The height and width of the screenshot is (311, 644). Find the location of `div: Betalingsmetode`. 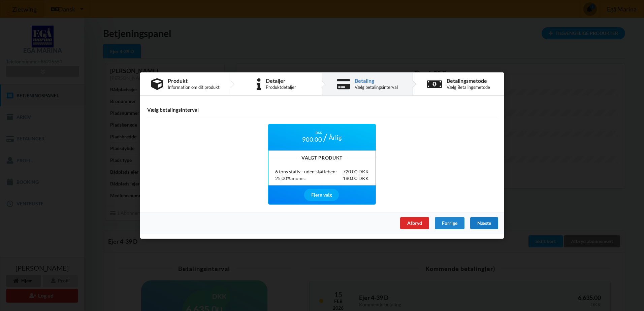

div: Betalingsmetode is located at coordinates (468, 81).